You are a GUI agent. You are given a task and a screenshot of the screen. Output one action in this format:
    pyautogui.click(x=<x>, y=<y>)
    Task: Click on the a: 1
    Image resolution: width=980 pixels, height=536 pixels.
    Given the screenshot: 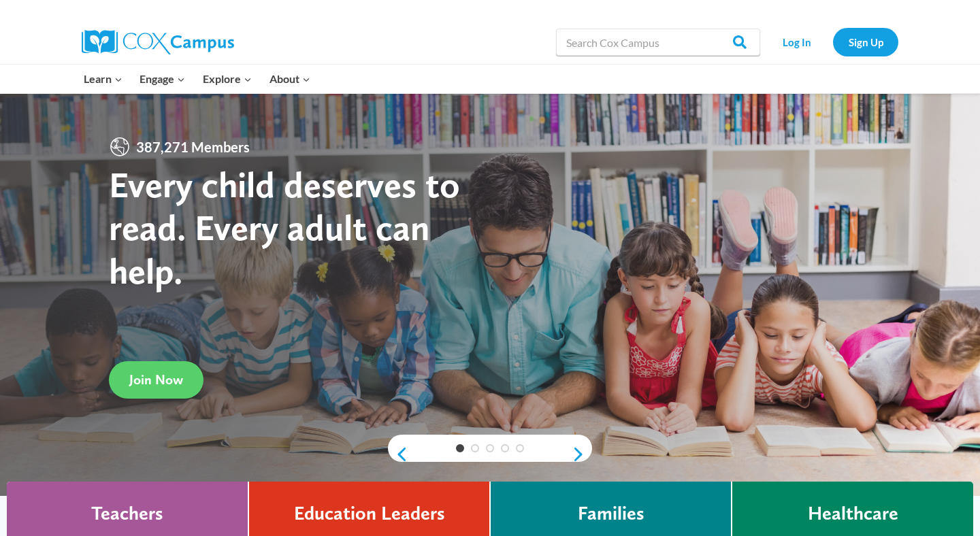 What is the action you would take?
    pyautogui.click(x=460, y=448)
    